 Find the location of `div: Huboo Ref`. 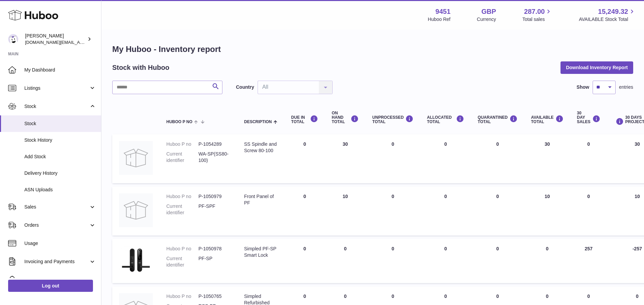

div: Huboo Ref is located at coordinates (439, 19).